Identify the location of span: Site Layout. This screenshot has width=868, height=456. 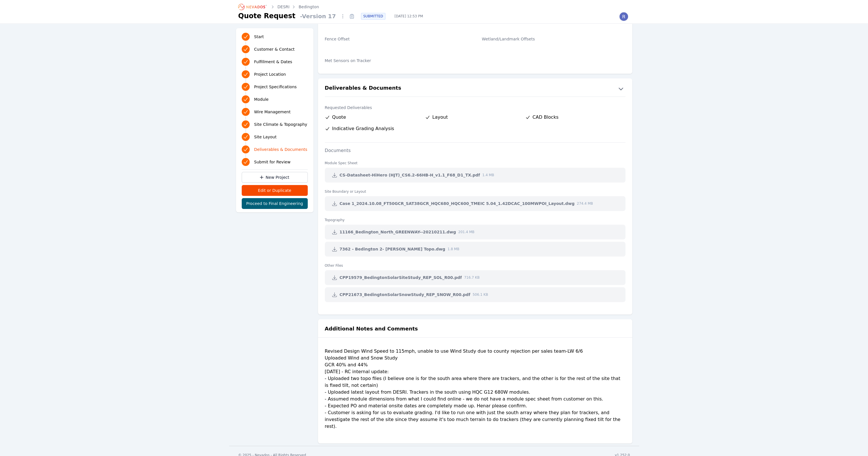
(266, 137).